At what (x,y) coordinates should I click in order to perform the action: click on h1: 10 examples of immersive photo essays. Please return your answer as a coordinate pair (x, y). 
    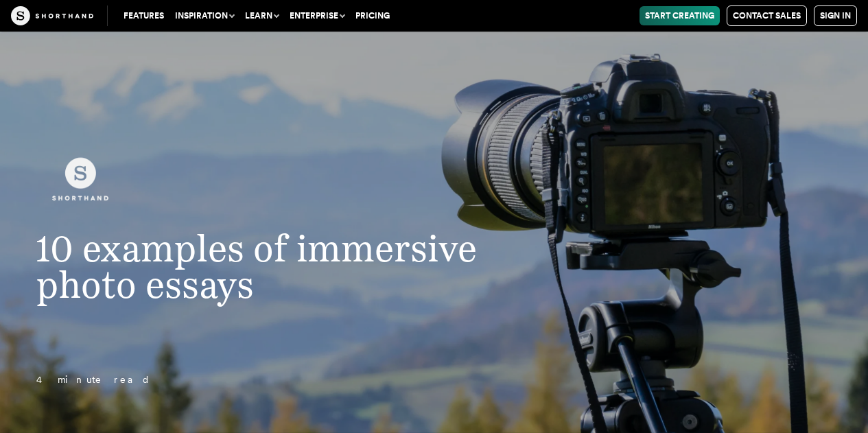
    Looking at the image, I should click on (257, 267).